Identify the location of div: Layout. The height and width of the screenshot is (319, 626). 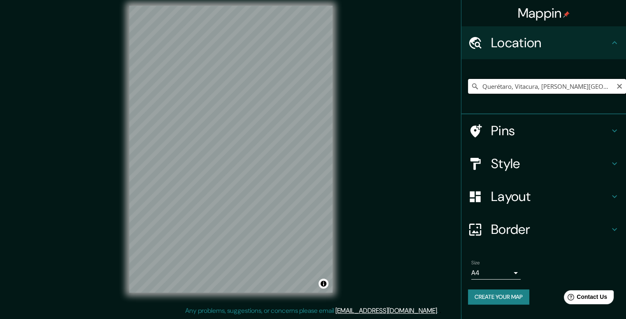
(544, 197).